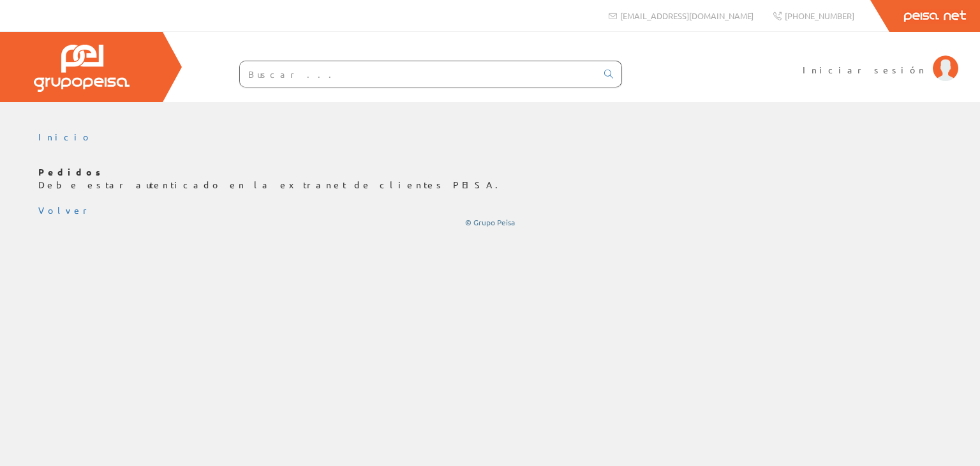 This screenshot has height=466, width=980. Describe the element at coordinates (490, 222) in the screenshot. I see `div: © Grupo Peisa` at that location.